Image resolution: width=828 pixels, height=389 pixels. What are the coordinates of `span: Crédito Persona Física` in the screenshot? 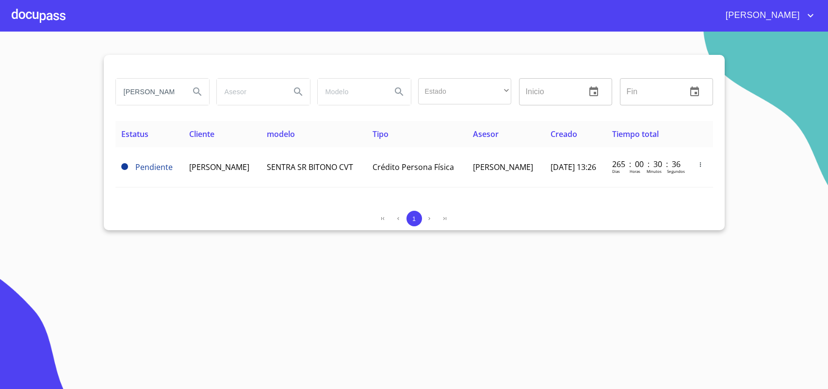 It's located at (413, 167).